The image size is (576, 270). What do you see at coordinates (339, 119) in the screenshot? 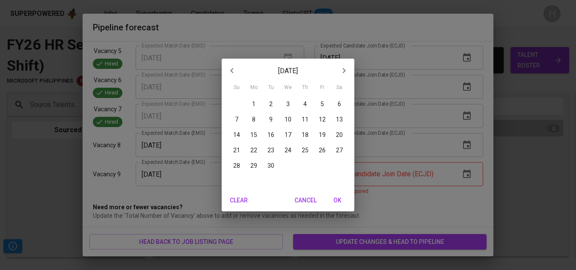
I see `p: 13` at bounding box center [339, 119].